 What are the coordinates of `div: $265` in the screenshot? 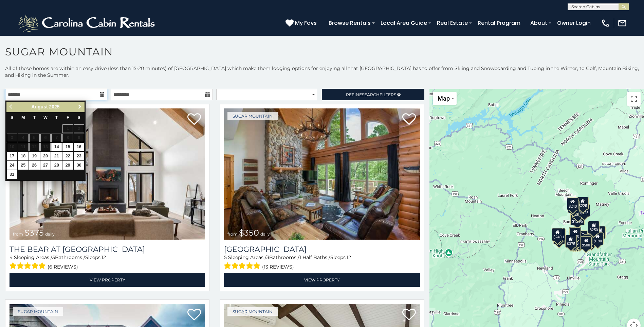 It's located at (576, 233).